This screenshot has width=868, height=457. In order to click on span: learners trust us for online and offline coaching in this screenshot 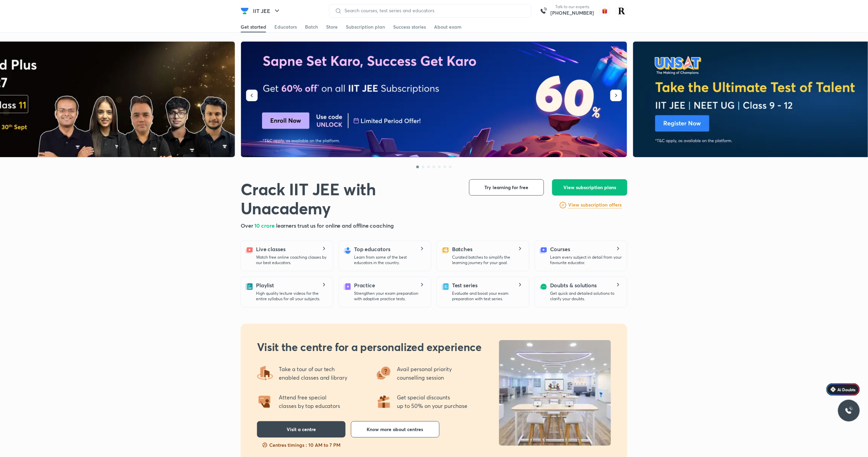, I will do `click(335, 225)`.